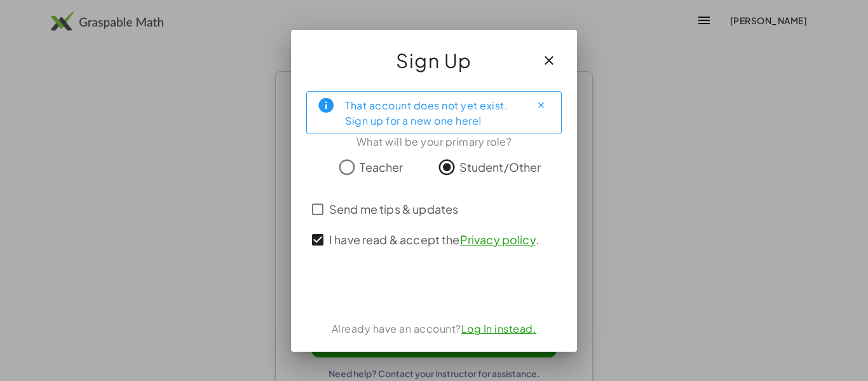 The width and height of the screenshot is (868, 381). I want to click on a: Log In instead., so click(499, 328).